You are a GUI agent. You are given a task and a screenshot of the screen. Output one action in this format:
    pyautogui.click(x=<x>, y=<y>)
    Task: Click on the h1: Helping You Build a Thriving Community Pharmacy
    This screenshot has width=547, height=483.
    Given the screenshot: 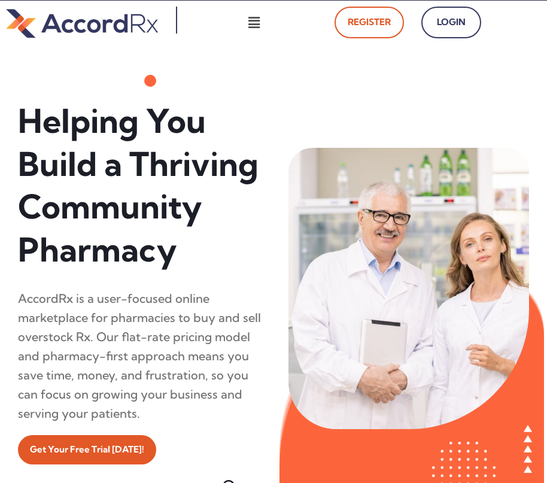 What is the action you would take?
    pyautogui.click(x=141, y=186)
    